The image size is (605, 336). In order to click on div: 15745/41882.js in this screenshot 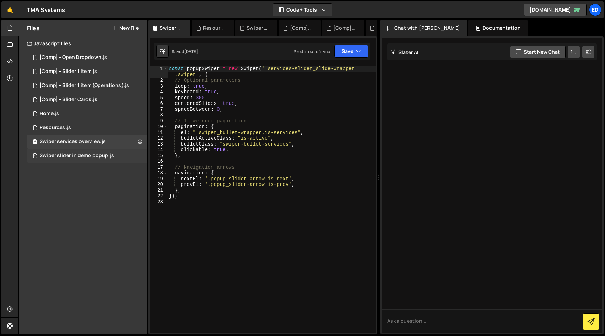, I will do `click(87, 114)`.